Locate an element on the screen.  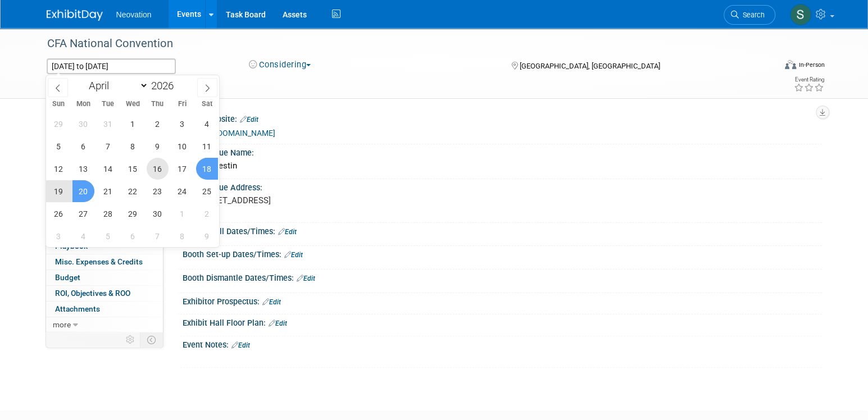
a: Budget is located at coordinates (105, 278).